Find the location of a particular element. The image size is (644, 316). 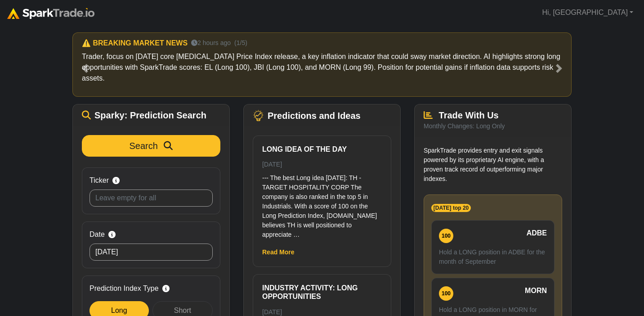

input: Leave empty for all is located at coordinates (151, 198).